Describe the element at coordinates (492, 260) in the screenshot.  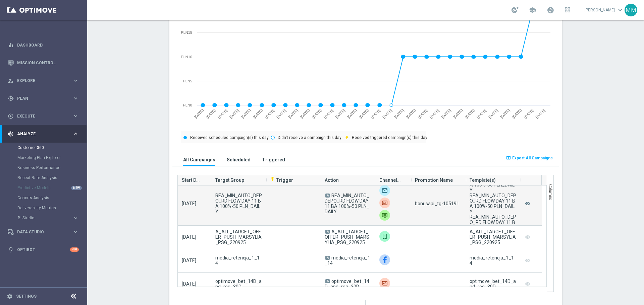
I see `div: media_retencja_1_14` at that location.